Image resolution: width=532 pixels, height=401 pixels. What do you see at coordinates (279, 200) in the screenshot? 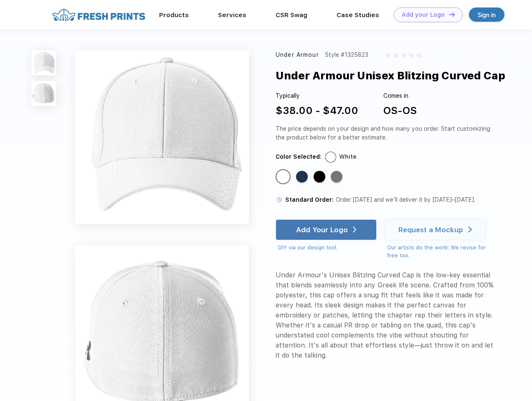
I see `img: standard order` at bounding box center [279, 200].